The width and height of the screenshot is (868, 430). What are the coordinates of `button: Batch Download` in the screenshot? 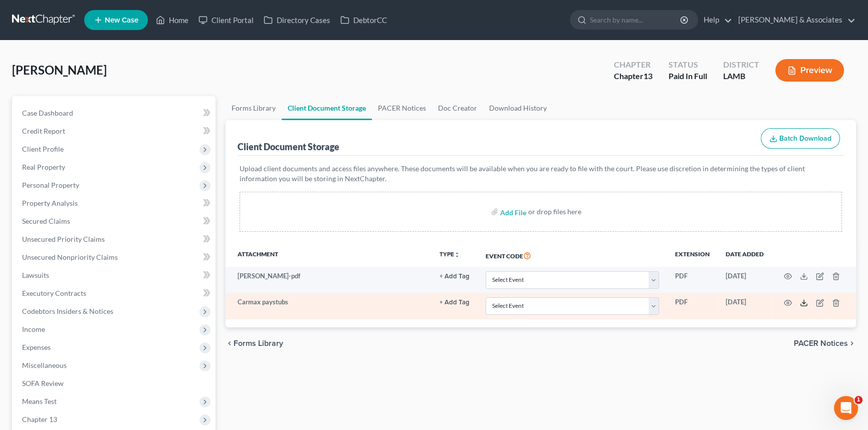 It's located at (801, 139).